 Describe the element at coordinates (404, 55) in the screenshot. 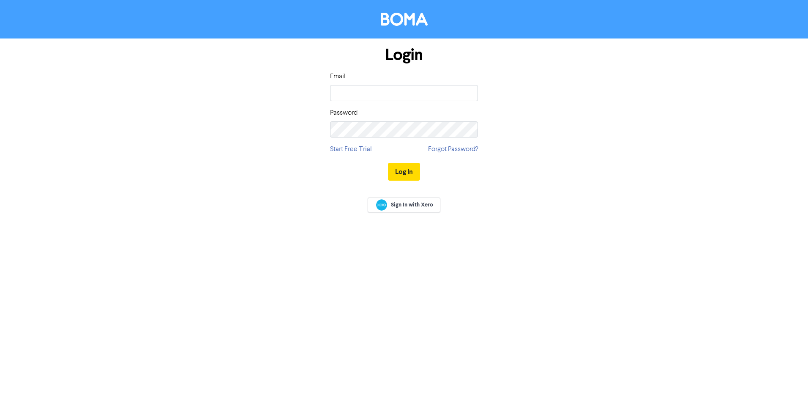

I see `h1: Login` at that location.